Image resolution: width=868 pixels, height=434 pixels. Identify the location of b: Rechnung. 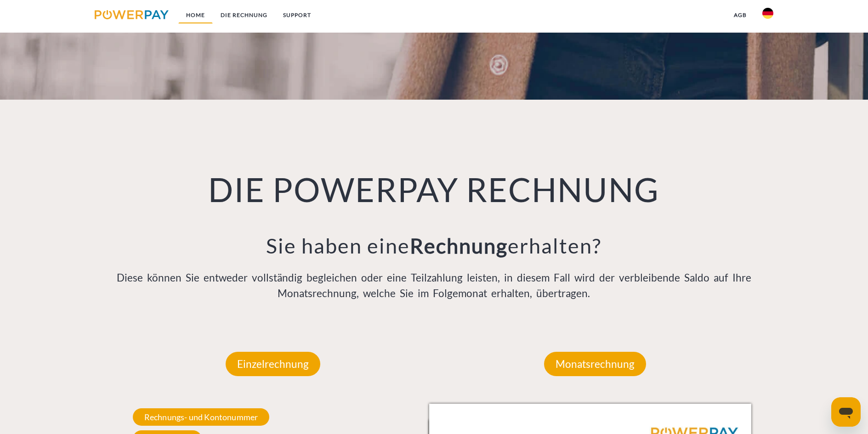
(459, 246).